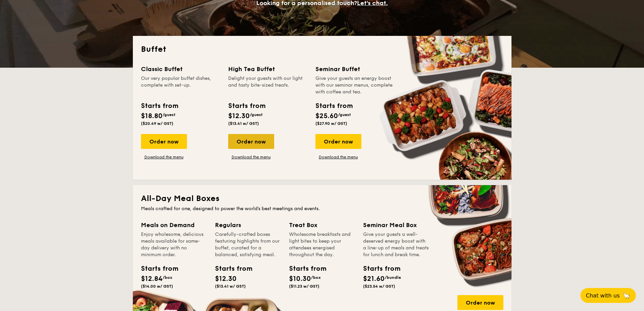 This screenshot has height=311, width=644. I want to click on div: Classic Buffet, so click(180, 69).